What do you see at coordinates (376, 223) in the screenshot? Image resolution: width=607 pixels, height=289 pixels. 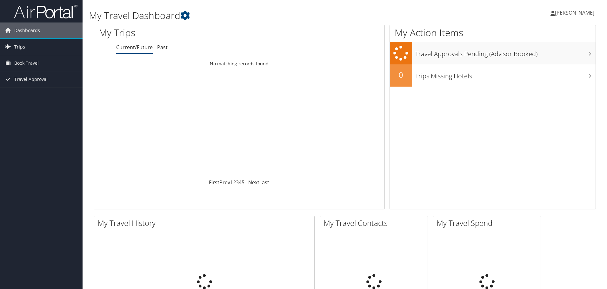 I see `h2: My Travel Contacts` at bounding box center [376, 223].